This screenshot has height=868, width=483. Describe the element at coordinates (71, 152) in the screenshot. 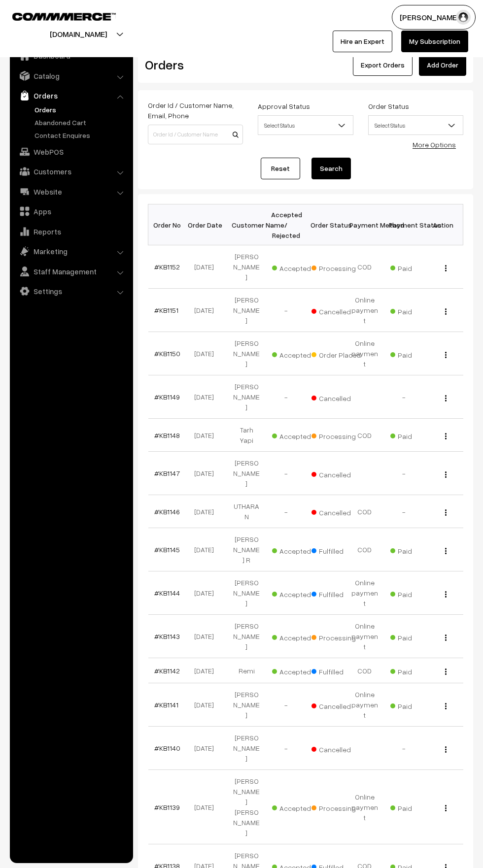

I see `a: WebPOS` at that location.